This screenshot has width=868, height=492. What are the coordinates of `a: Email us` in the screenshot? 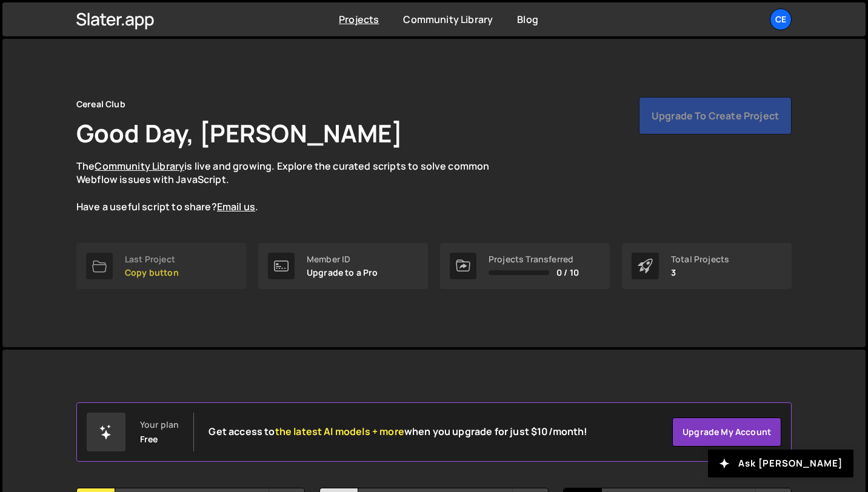 It's located at (236, 207).